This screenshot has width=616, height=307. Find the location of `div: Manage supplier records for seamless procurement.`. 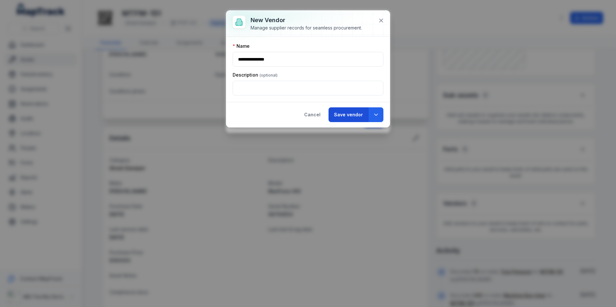

div: Manage supplier records for seamless procurement. is located at coordinates (306, 28).